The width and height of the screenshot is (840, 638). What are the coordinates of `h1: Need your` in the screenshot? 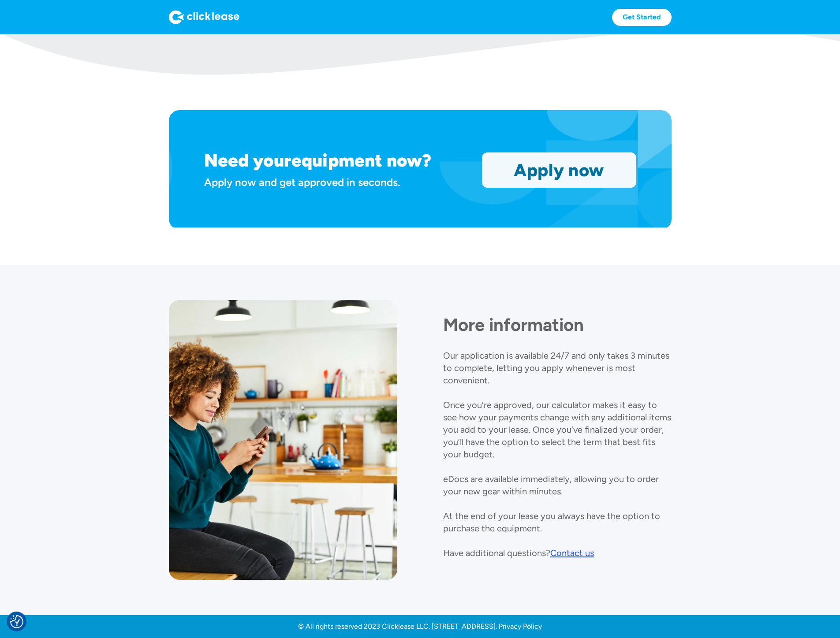 It's located at (248, 160).